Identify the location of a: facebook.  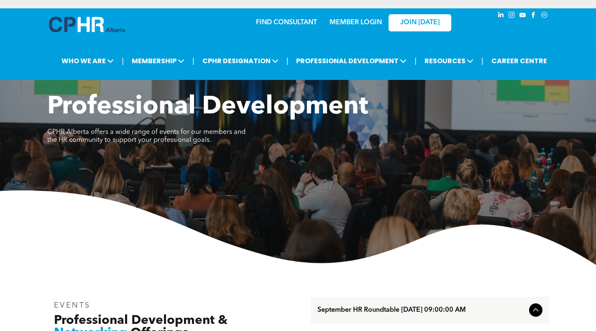
(534, 16).